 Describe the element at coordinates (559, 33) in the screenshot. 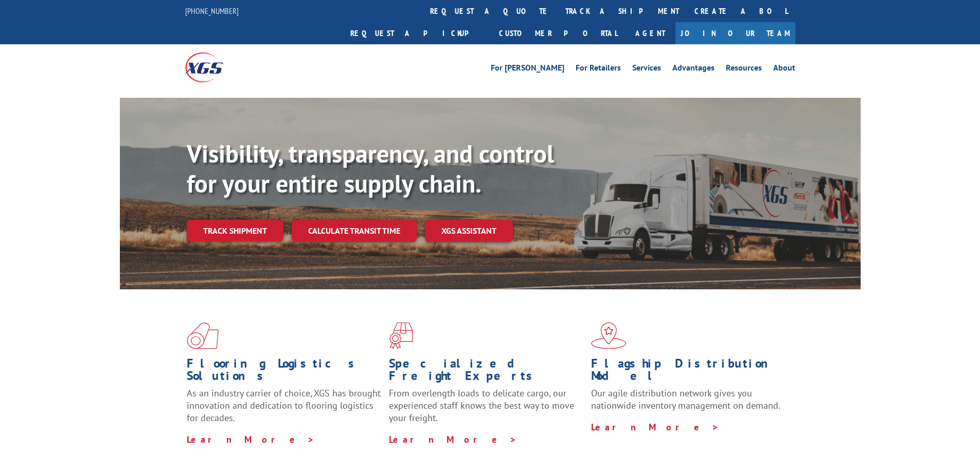

I see `a: Customer Portal` at that location.